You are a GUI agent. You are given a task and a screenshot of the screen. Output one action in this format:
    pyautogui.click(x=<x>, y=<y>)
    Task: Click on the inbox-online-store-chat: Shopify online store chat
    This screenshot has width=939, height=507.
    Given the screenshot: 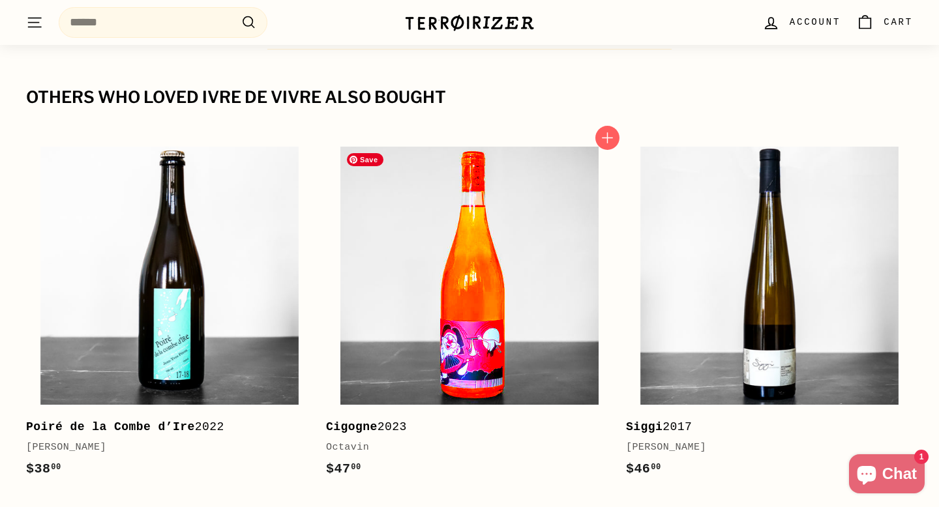 What is the action you would take?
    pyautogui.click(x=887, y=475)
    